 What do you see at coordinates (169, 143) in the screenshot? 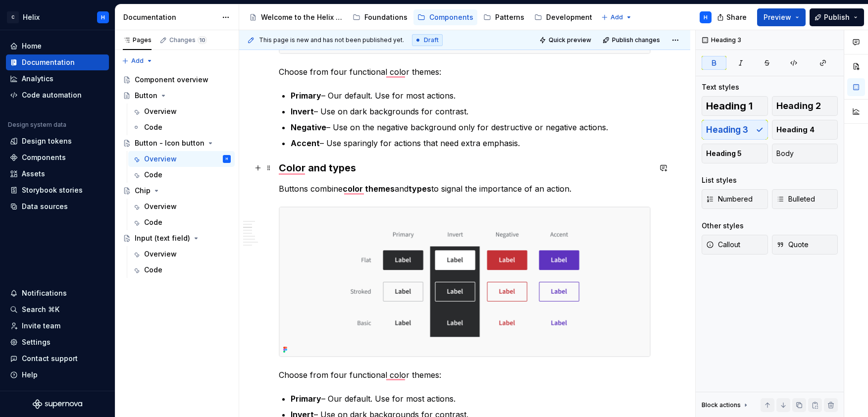
I see `div: Button - Icon button` at bounding box center [169, 143].